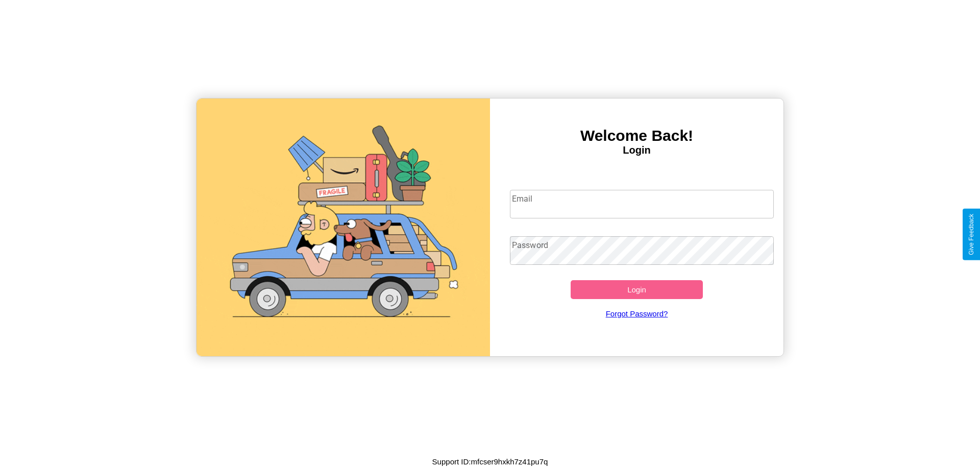 The image size is (980, 469). I want to click on img: gif, so click(343, 227).